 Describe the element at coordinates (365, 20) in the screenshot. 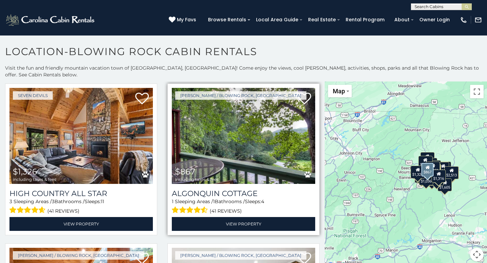

I see `a: Rental Program` at that location.